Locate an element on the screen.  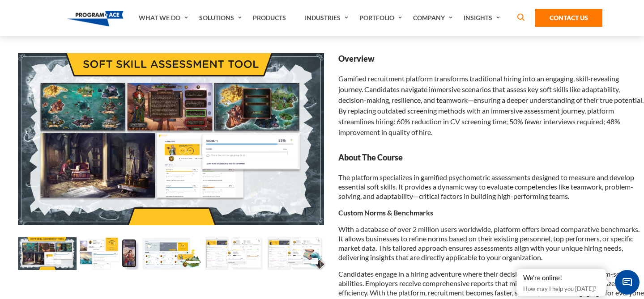
div: We're online! is located at coordinates (561, 278).